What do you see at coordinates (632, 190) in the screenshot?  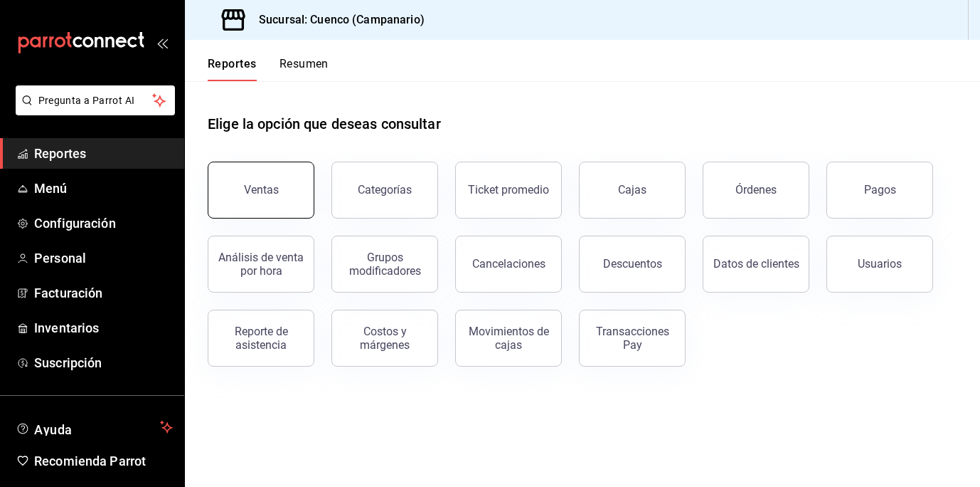 I see `button: Cajas` at bounding box center [632, 190].